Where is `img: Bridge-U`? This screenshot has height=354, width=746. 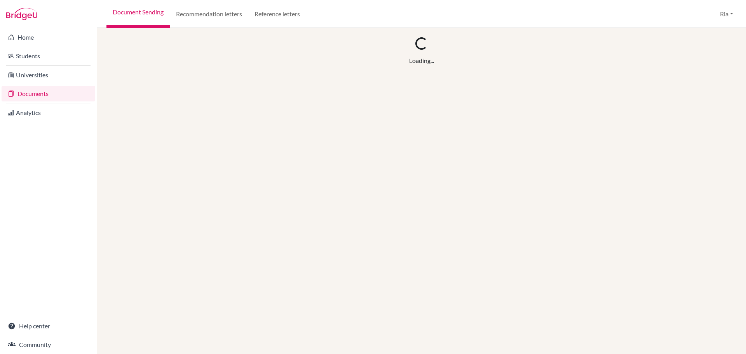 img: Bridge-U is located at coordinates (22, 14).